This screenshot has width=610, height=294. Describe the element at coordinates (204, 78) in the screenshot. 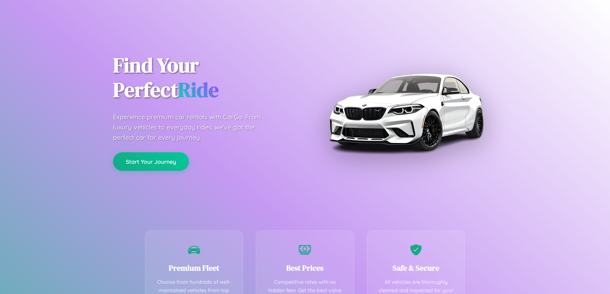

I see `h1: Find Your Perfect` at that location.